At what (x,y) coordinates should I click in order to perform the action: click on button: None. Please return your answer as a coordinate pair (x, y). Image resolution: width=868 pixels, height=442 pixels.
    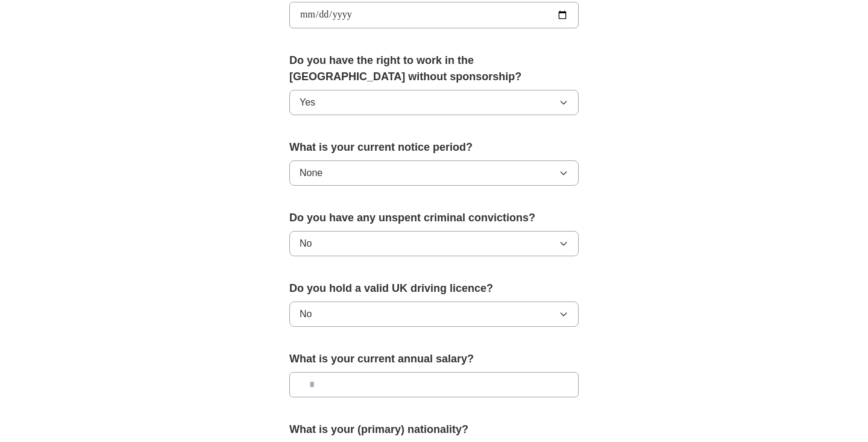
    Looking at the image, I should click on (434, 173).